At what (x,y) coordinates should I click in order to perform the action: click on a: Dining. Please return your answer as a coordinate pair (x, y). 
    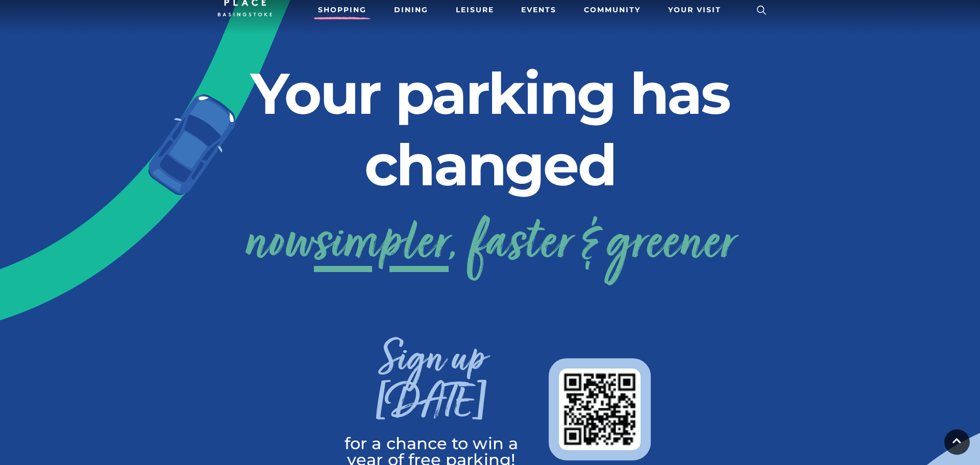
    Looking at the image, I should click on (411, 9).